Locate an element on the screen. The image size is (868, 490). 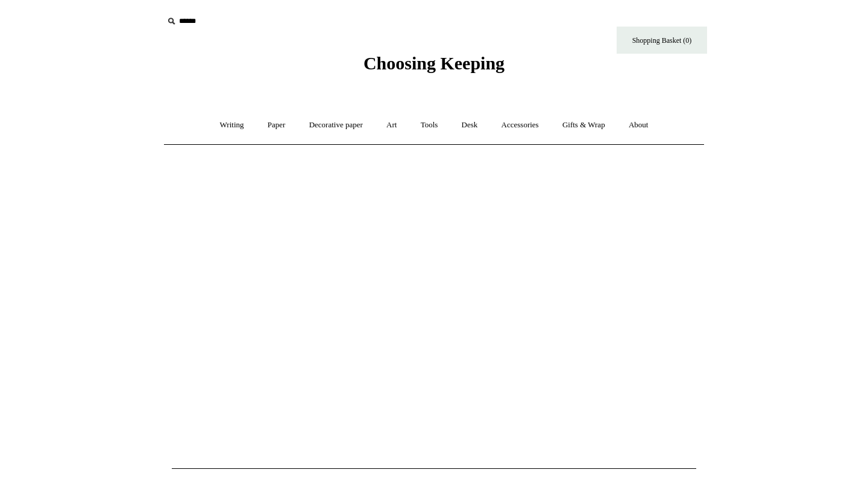
a: Gifts & Wrap is located at coordinates (584, 125).